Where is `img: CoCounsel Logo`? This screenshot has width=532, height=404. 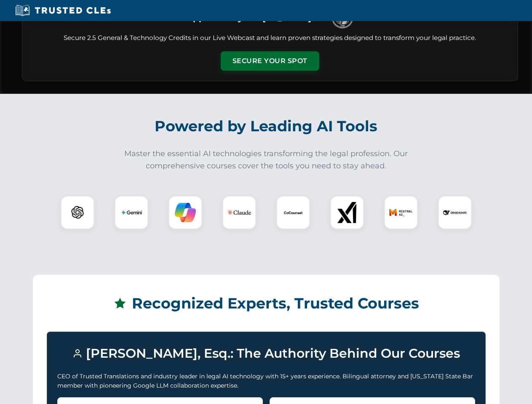 img: CoCounsel Logo is located at coordinates (293, 212).